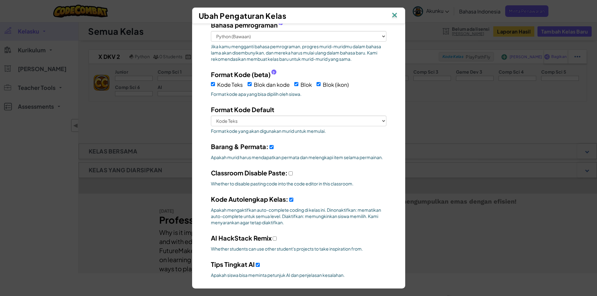  What do you see at coordinates (240, 146) in the screenshot?
I see `span: Barang & Permata:` at bounding box center [240, 146].